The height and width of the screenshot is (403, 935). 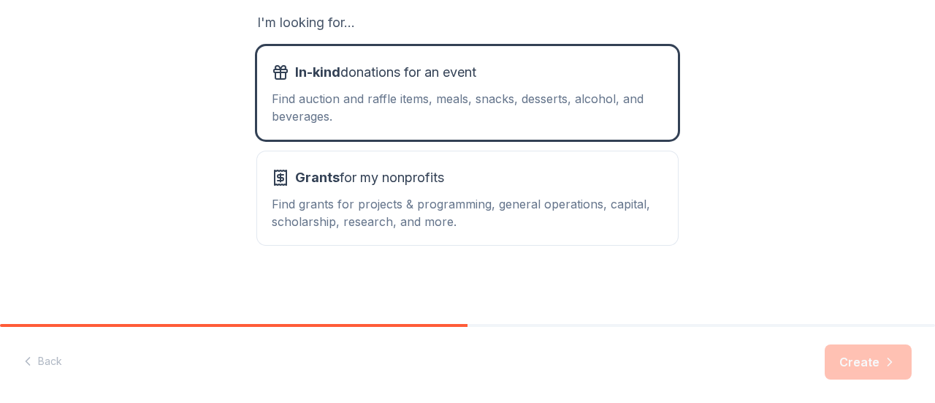 What do you see at coordinates (468, 23) in the screenshot?
I see `div: I'm looking for...` at bounding box center [468, 23].